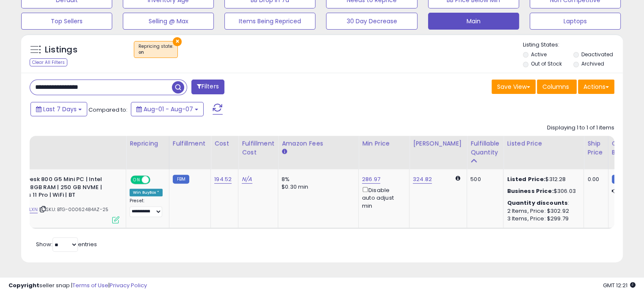 Image resolution: width=644 pixels, height=294 pixels. What do you see at coordinates (593, 63) in the screenshot?
I see `label: Archived` at bounding box center [593, 63].